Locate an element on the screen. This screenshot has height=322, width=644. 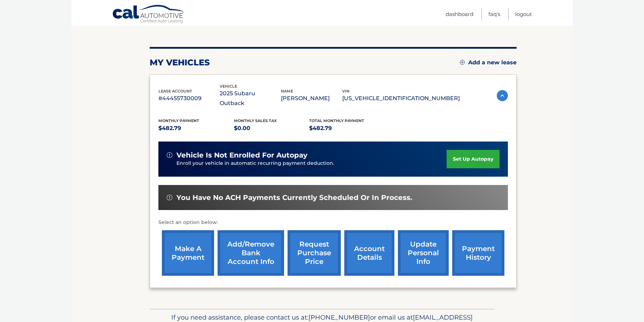
a: Cal Automotive is located at coordinates (149, 14).